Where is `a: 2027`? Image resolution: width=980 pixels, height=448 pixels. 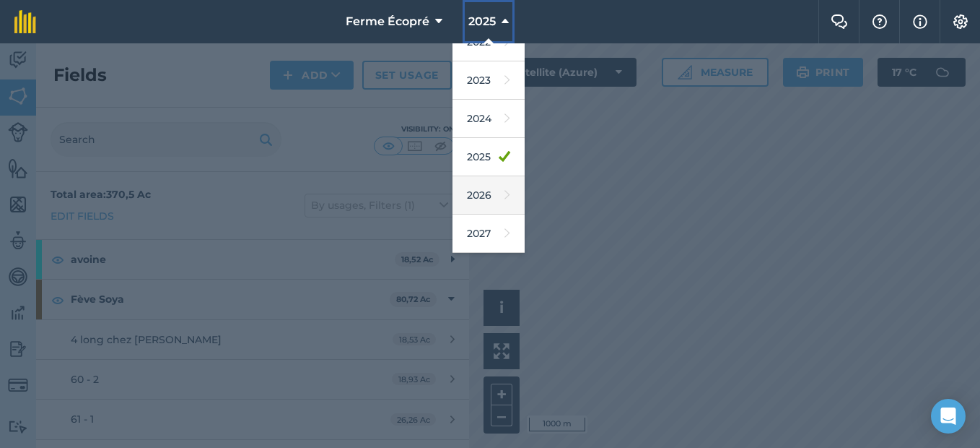 a: 2027 is located at coordinates (488, 233).